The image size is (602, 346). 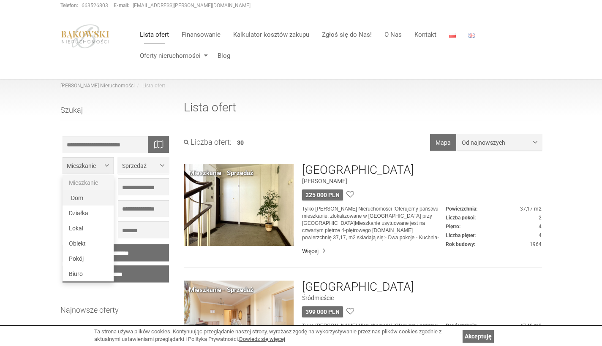 What do you see at coordinates (239, 205) in the screenshot?
I see `img: Mieszkanie Sprzedaż Katowice Murcki Pawła Edmunda Strzeleckiego` at bounding box center [239, 205].